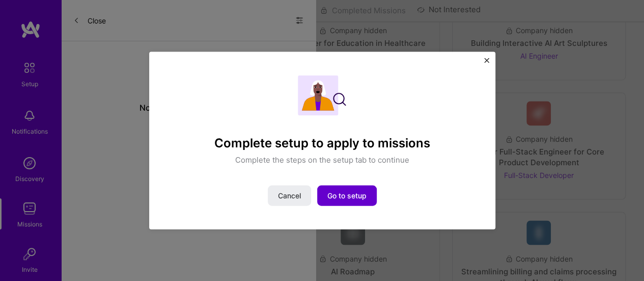  I want to click on span: Cancel, so click(289, 196).